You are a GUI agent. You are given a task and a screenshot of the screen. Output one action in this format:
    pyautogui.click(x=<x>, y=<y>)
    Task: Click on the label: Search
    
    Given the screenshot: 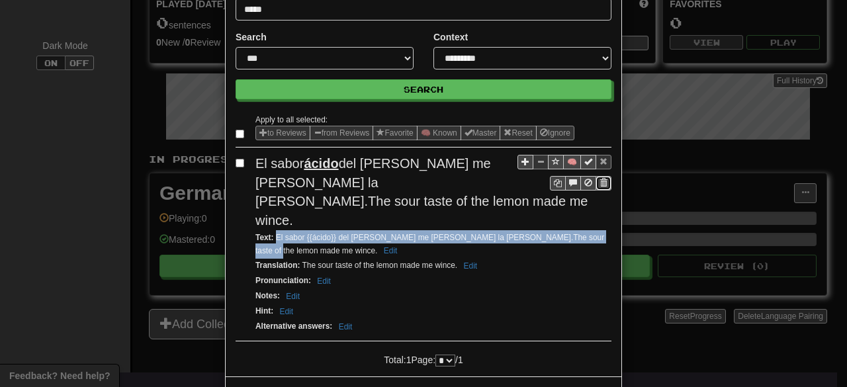 What is the action you would take?
    pyautogui.click(x=251, y=37)
    